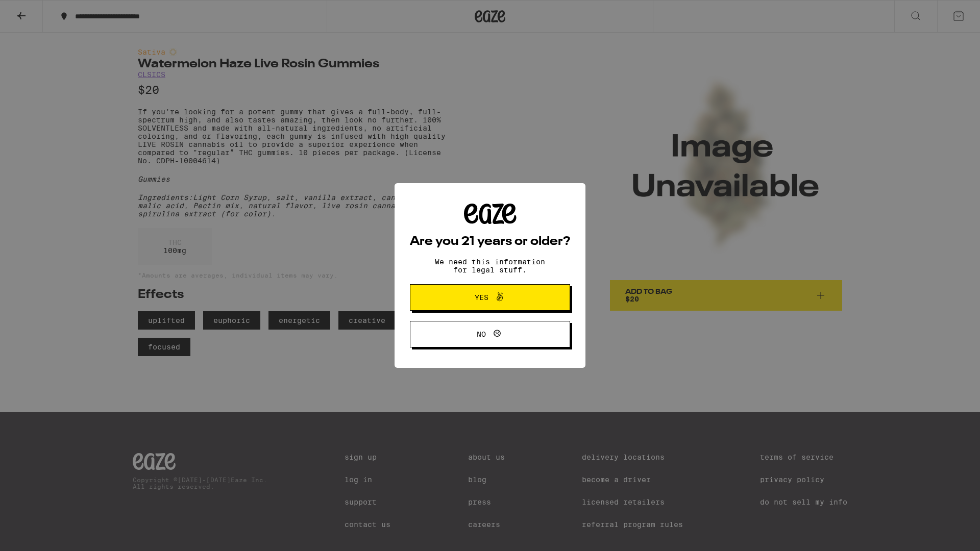 The image size is (980, 551). What do you see at coordinates (481, 297) in the screenshot?
I see `span: Yes` at bounding box center [481, 297].